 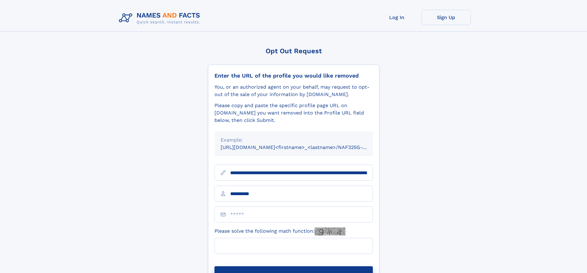 I want to click on img: Logo Names and Facts, so click(x=161, y=18).